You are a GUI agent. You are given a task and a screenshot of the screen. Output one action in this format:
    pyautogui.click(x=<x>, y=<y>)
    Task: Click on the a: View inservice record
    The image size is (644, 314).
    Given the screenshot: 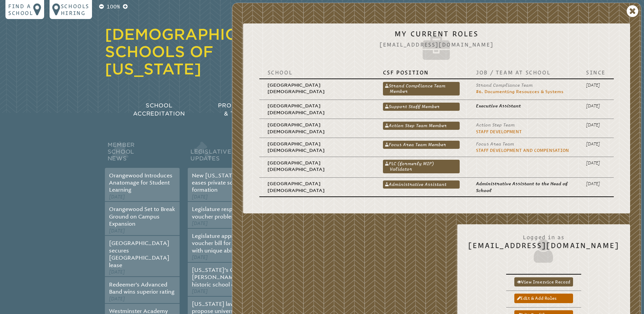 What is the action you would take?
    pyautogui.click(x=544, y=282)
    